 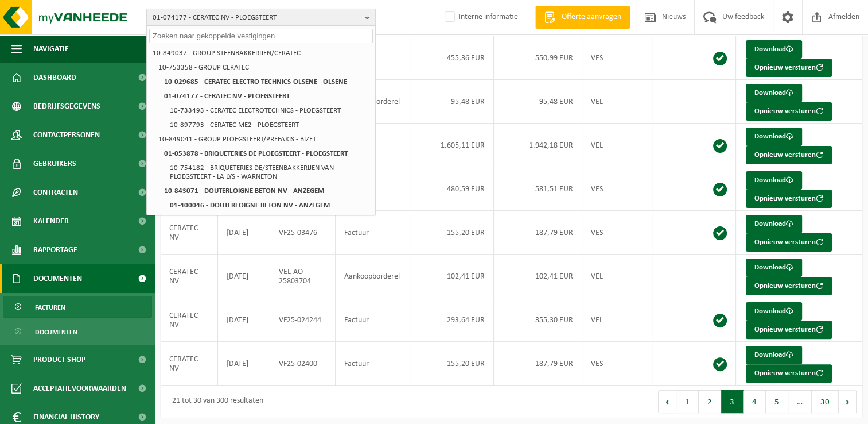 I want to click on td: 581,51 EUR, so click(x=538, y=189).